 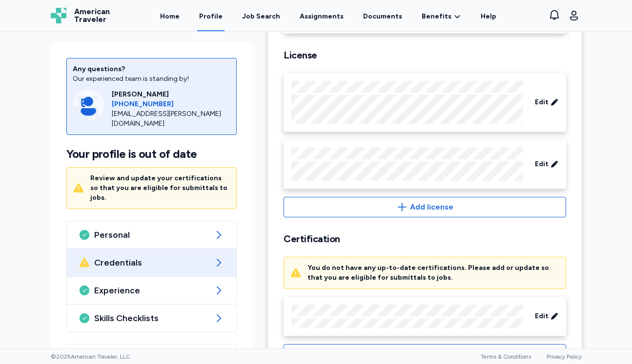 What do you see at coordinates (564, 357) in the screenshot?
I see `a: Privacy Policy` at bounding box center [564, 357].